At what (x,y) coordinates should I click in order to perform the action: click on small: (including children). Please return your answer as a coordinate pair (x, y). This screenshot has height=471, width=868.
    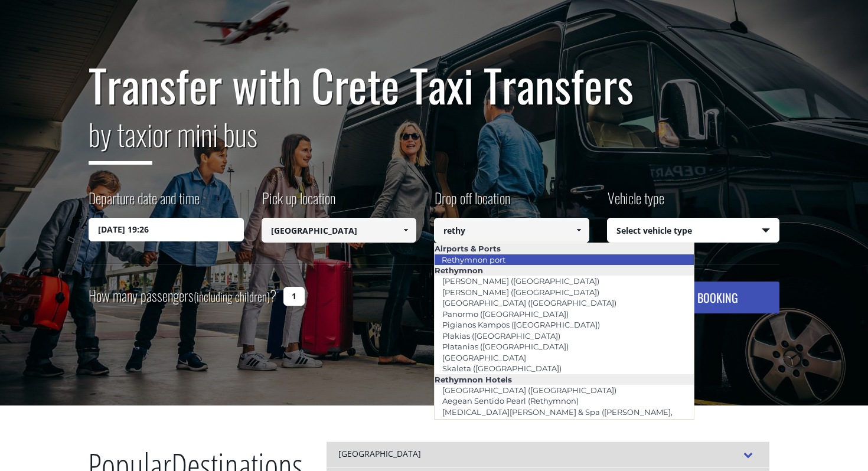
    Looking at the image, I should click on (231, 297).